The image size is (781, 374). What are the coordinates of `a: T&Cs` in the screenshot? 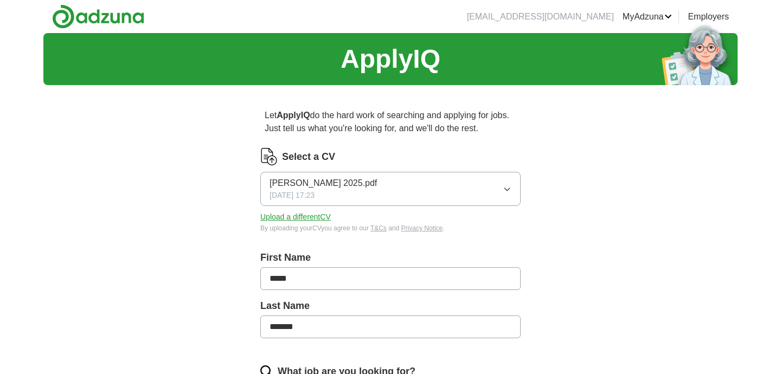 It's located at (379, 228).